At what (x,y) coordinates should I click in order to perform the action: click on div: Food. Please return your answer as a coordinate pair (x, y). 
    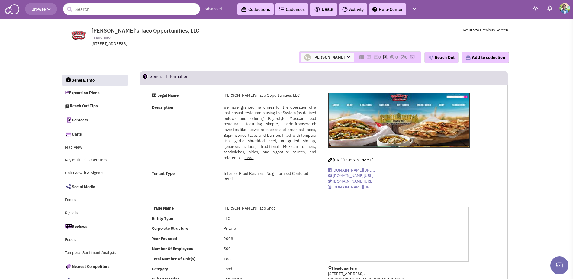
    Looking at the image, I should click on (270, 269).